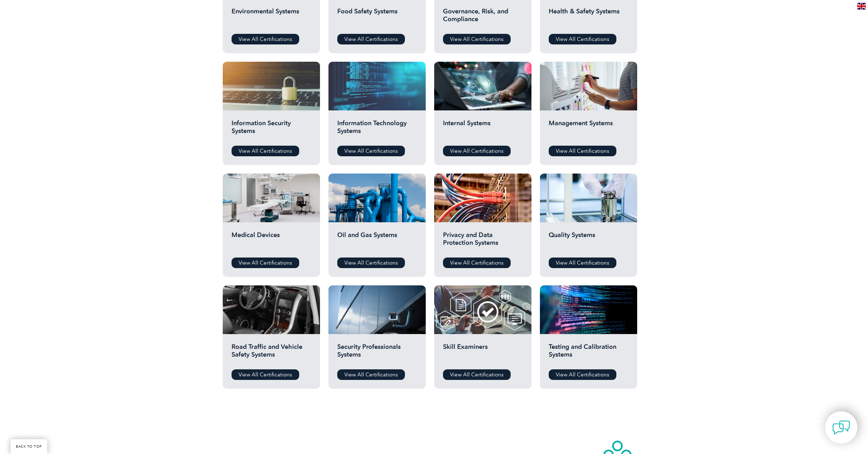 The image size is (868, 454). What do you see at coordinates (377, 353) in the screenshot?
I see `h2: Security Professionals Systems` at bounding box center [377, 353].